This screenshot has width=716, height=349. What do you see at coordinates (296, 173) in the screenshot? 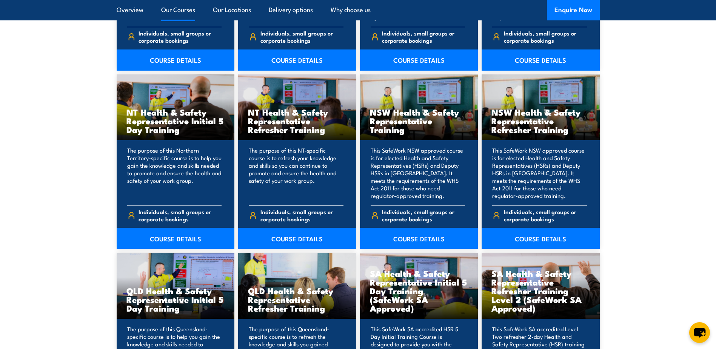
I see `p: The purpose of this NT-specific course is to refresh your knowledge and skills so you can continu...` at bounding box center [296, 173].